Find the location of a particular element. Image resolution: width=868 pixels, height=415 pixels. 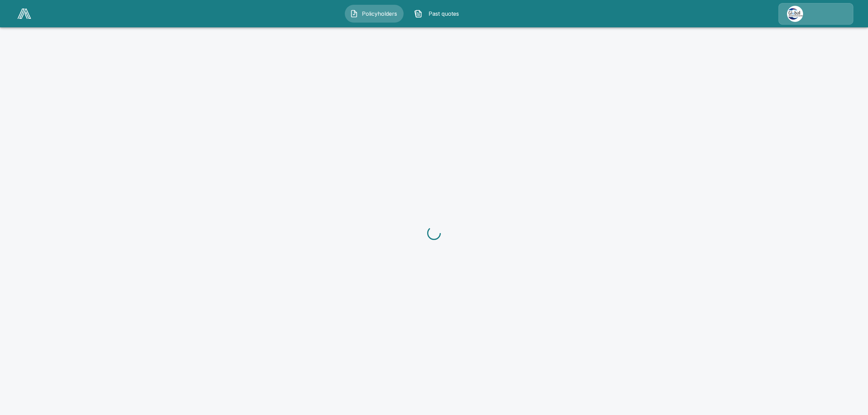

a: Agency Icon is located at coordinates (815, 14).